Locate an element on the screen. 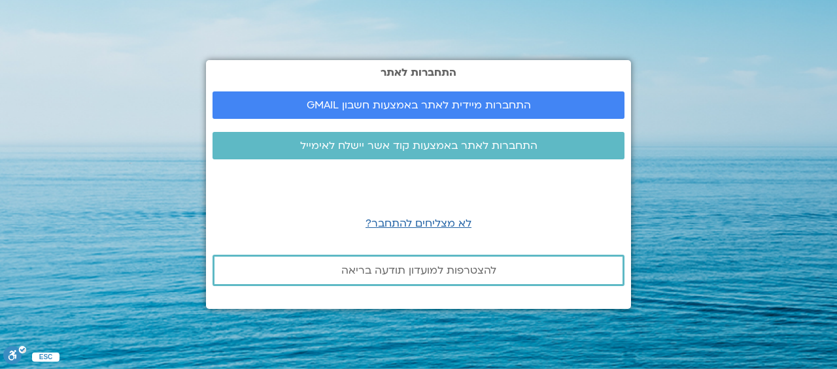  a: לא מצליחים להתחבר? is located at coordinates (418, 224).